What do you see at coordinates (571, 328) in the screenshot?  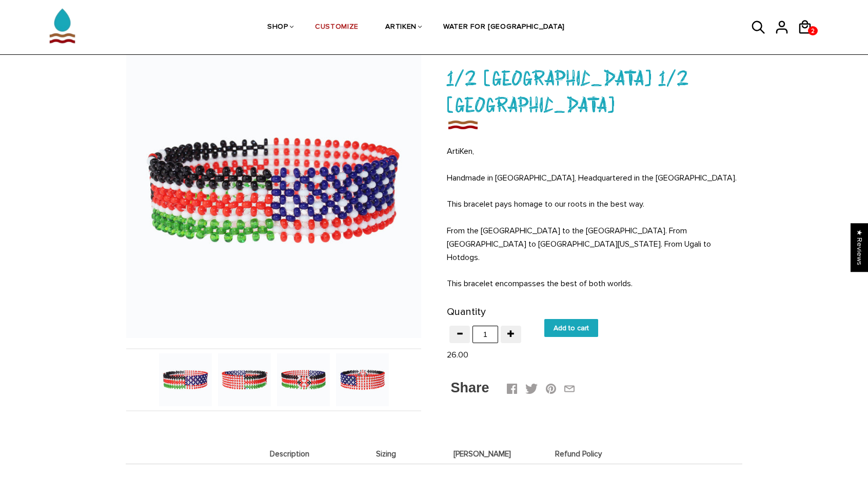 I see `input: Add to cart` at bounding box center [571, 328].